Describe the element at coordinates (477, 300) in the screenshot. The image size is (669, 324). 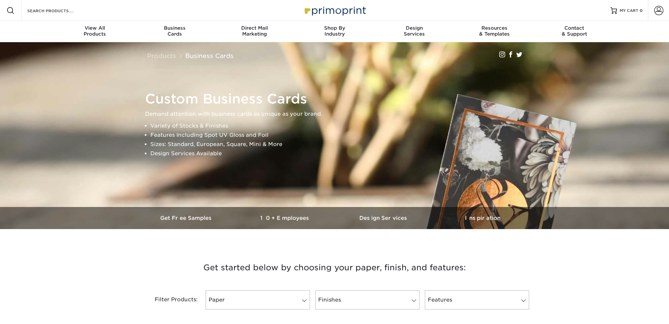
I see `a: Features` at that location.